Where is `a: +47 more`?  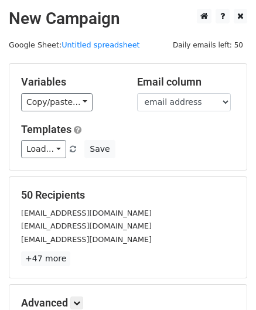
a: +47 more is located at coordinates (46, 259).